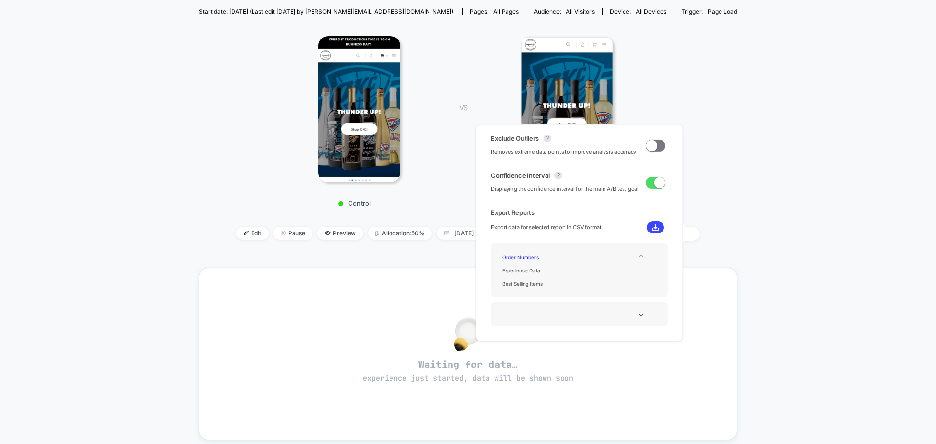 This screenshot has height=444, width=936. What do you see at coordinates (400, 233) in the screenshot?
I see `span: Allocation: 50%` at bounding box center [400, 233].